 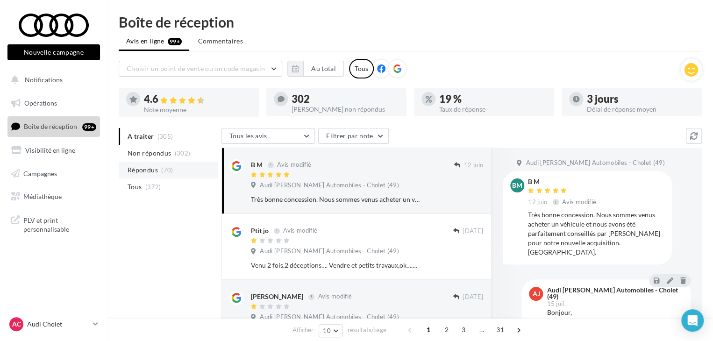 I want to click on span: BM, so click(x=517, y=186).